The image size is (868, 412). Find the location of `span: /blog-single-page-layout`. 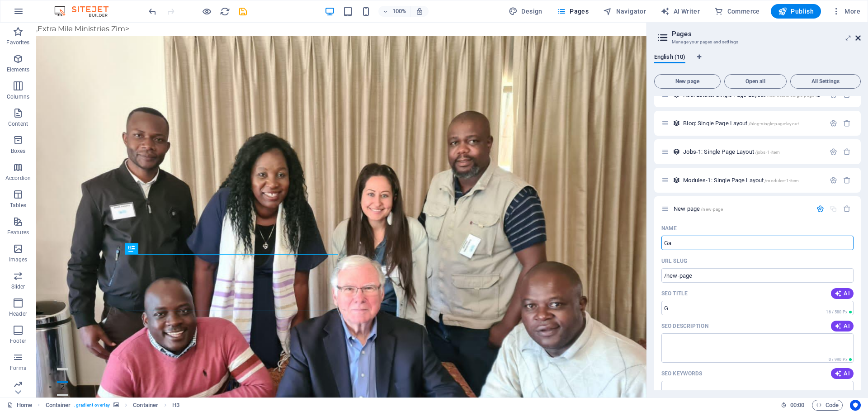

span: /blog-single-page-layout is located at coordinates (773, 124).